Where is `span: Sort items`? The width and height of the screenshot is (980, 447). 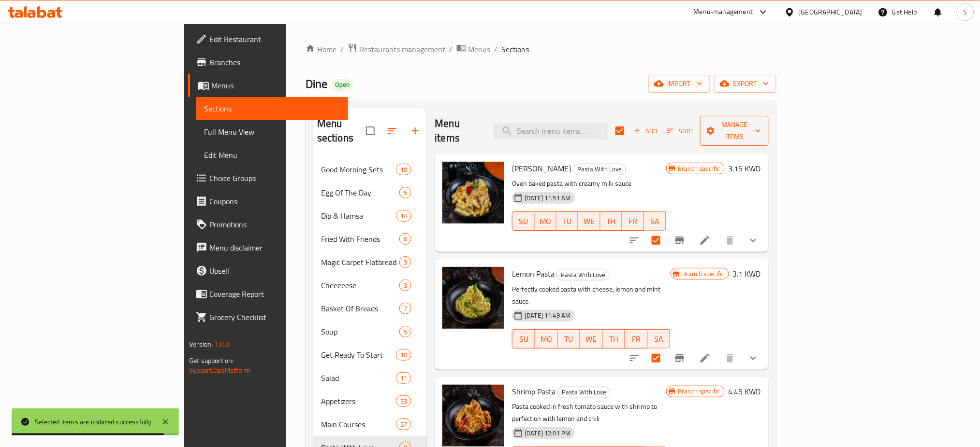
span: Sort items is located at coordinates (680, 131).